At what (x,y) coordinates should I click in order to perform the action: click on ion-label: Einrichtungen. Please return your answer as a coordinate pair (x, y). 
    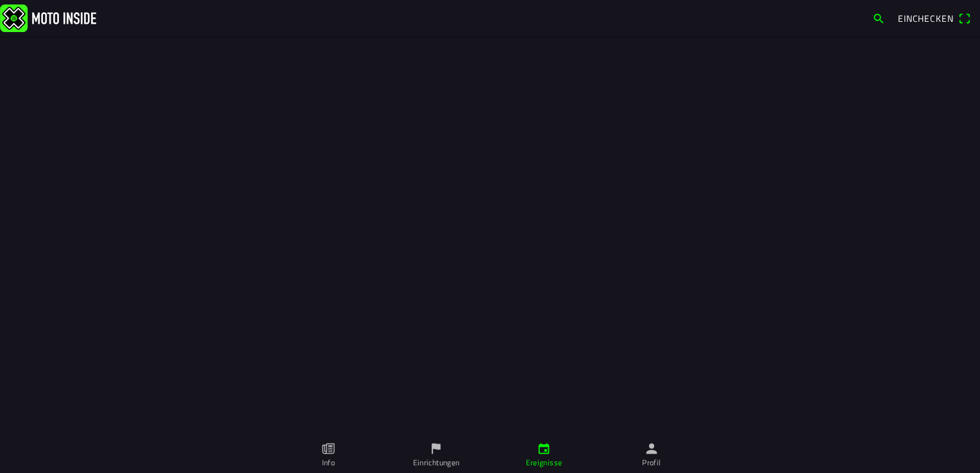
    Looking at the image, I should click on (436, 463).